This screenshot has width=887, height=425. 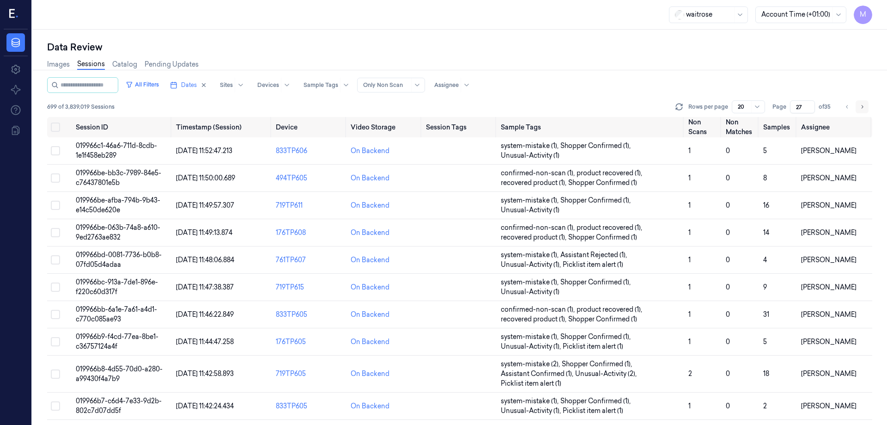 I want to click on span: 019966bc-913a-7de1-896e-f220c60d317f, so click(x=117, y=286).